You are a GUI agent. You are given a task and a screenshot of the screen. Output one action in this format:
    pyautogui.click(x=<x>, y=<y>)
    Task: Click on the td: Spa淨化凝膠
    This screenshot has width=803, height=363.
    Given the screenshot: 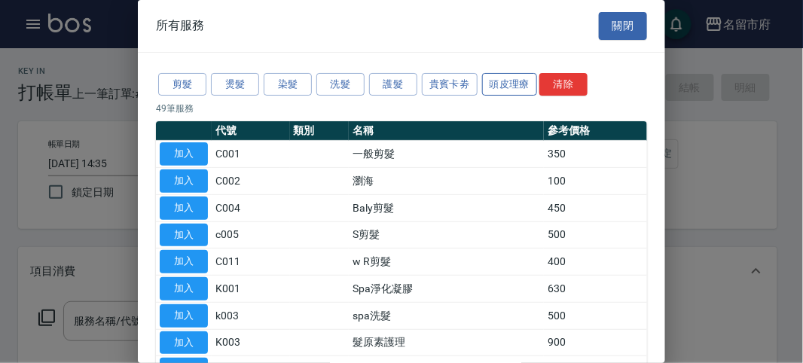 What is the action you would take?
    pyautogui.click(x=446, y=289)
    